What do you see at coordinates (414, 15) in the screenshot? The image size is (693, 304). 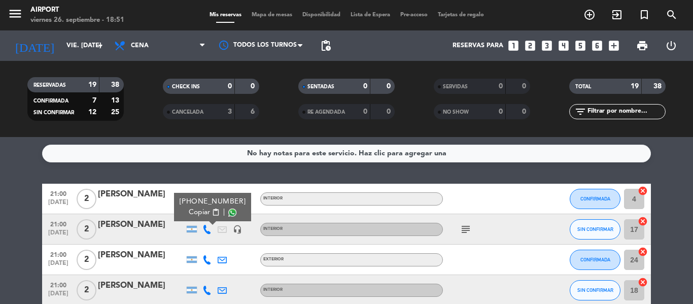 I see `span: Pre-acceso` at bounding box center [414, 15].